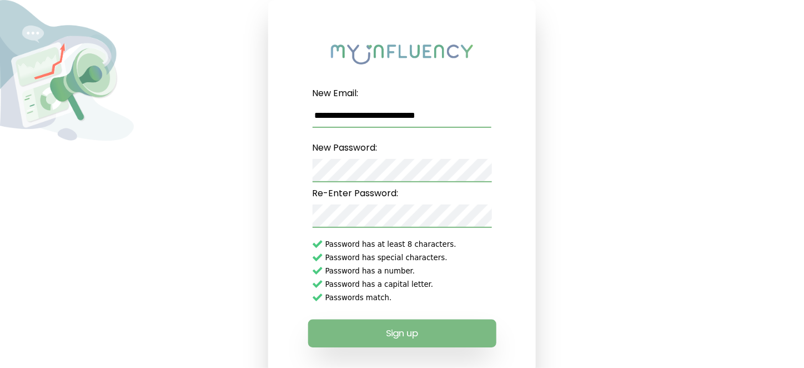  Describe the element at coordinates (409, 244) in the screenshot. I see `span: Password has at least 8 characters.` at that location.